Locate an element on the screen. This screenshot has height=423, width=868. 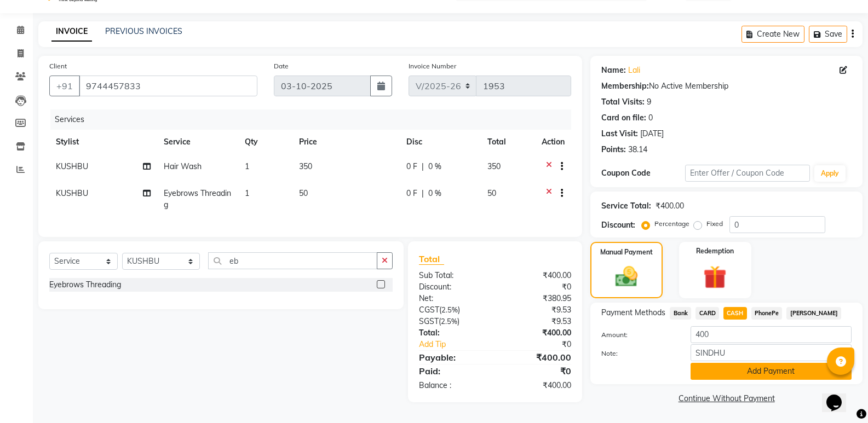
span: Payment Methods is located at coordinates (633, 313).